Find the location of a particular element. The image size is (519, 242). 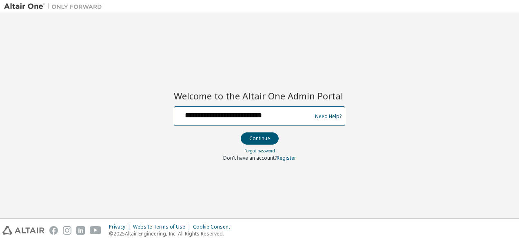

div: Privacy is located at coordinates (121, 227).